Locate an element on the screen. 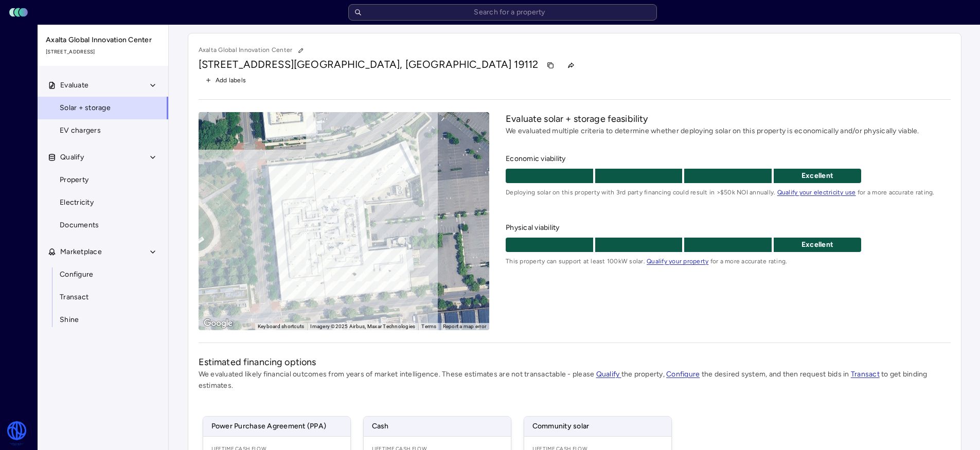  span: Qualify your property is located at coordinates (677, 261).